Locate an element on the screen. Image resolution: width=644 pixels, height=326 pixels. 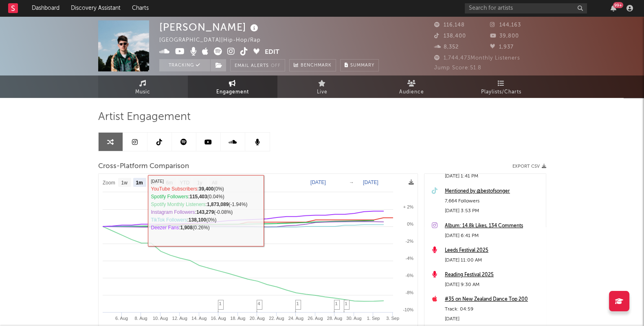
span: 116,148 is located at coordinates (450, 25).